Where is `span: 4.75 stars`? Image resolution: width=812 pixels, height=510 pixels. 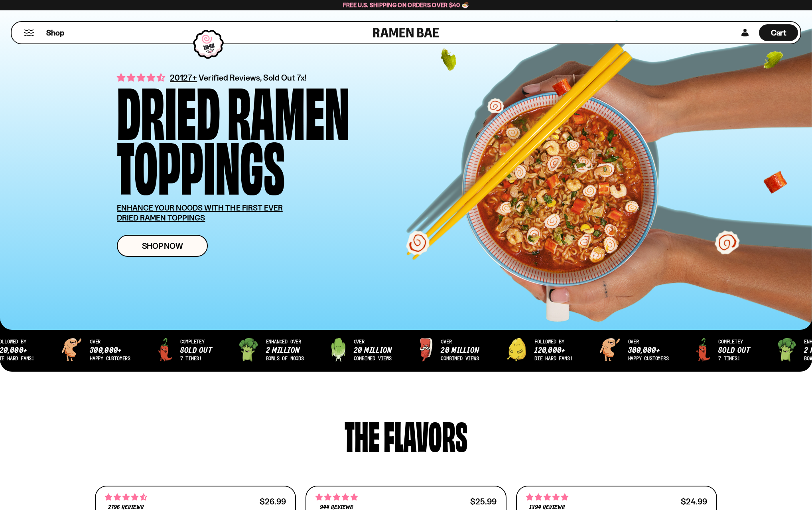 span: 4.75 stars is located at coordinates (337, 498).